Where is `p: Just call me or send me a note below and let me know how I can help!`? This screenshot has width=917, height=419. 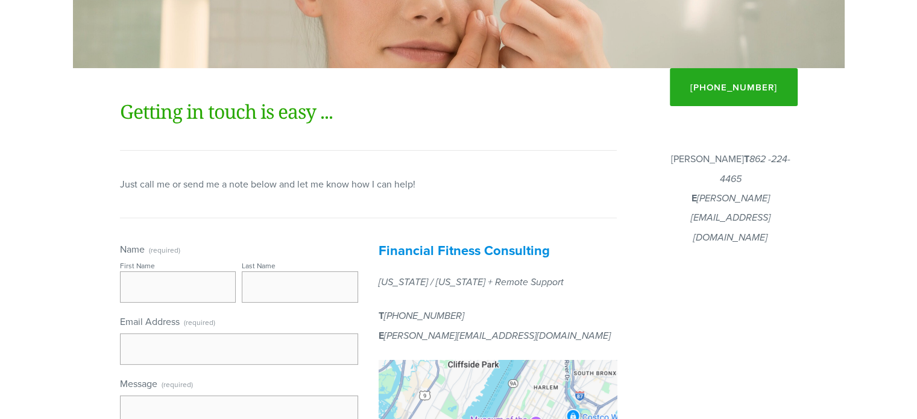
p: Just call me or send me a note below and let me know how I can help! is located at coordinates (368, 184).